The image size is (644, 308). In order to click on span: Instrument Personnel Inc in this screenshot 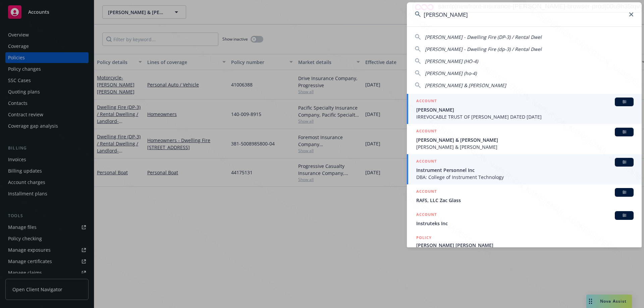, I will do `click(525, 170)`.